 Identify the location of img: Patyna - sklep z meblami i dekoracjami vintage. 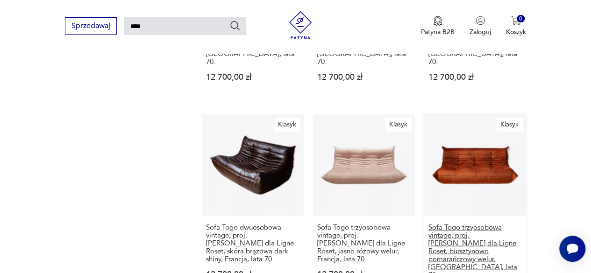
(301, 25).